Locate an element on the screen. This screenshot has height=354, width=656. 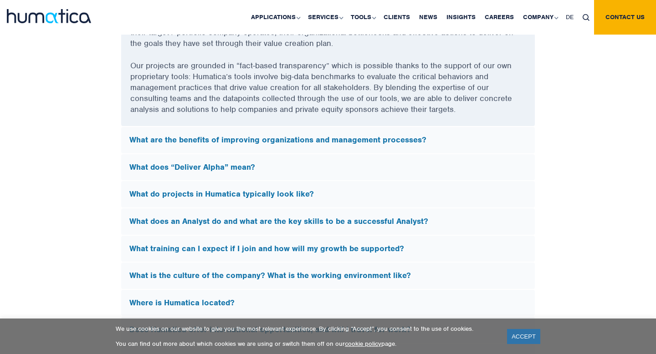
h5: Where is Humatica located? is located at coordinates (328, 303).